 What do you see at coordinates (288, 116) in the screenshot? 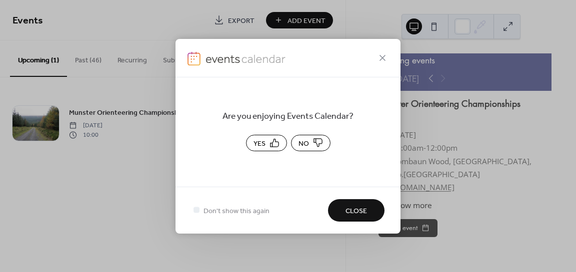
I see `span: Are you enjoying Events Calendar?` at bounding box center [288, 116].